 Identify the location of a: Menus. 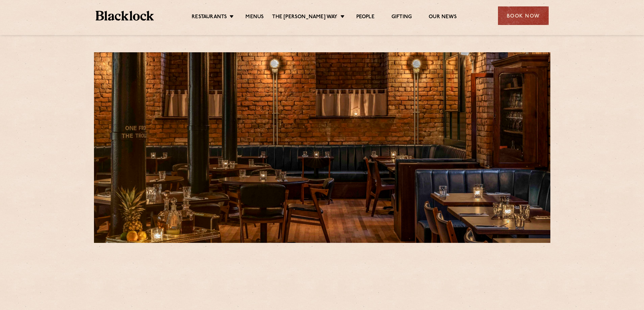
(255, 18).